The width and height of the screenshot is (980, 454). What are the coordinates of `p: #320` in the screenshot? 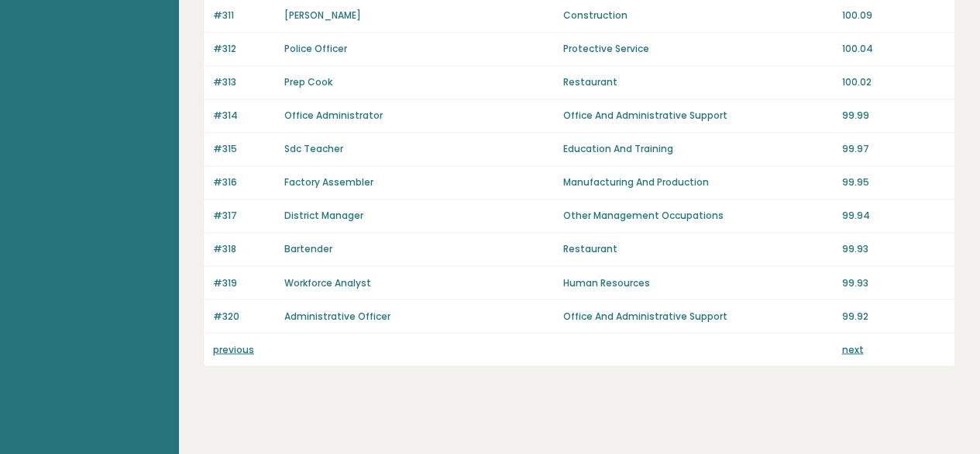 It's located at (244, 316).